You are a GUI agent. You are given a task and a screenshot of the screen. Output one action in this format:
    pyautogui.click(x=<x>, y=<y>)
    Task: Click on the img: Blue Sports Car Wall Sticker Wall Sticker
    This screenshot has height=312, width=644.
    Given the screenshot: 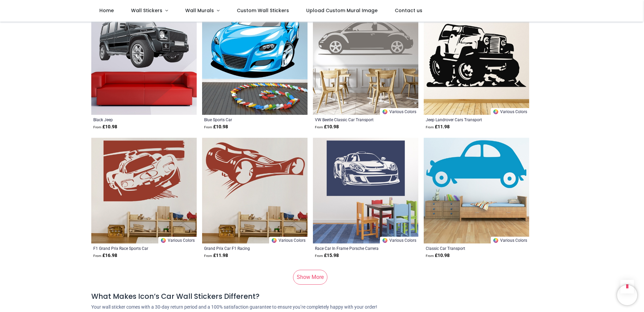 What is the action you would take?
    pyautogui.click(x=255, y=62)
    